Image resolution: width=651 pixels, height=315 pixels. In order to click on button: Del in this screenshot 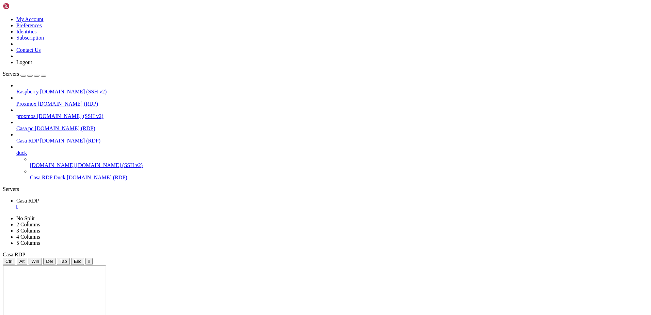, I will do `click(49, 261)`.